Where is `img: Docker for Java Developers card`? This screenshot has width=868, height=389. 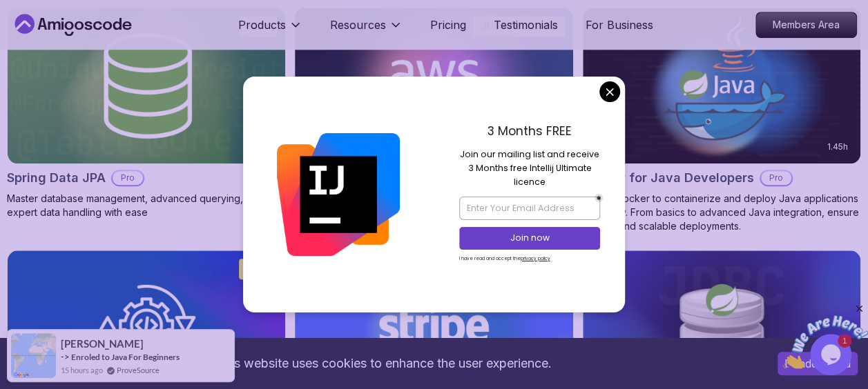 img: Docker for Java Developers card is located at coordinates (722, 85).